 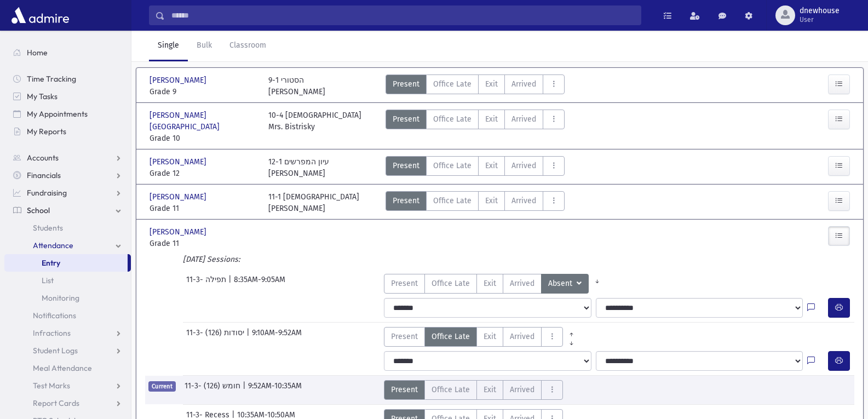 What do you see at coordinates (48, 280) in the screenshot?
I see `span: List` at bounding box center [48, 280].